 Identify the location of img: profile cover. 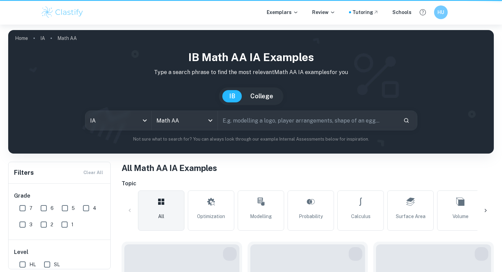
(251, 92).